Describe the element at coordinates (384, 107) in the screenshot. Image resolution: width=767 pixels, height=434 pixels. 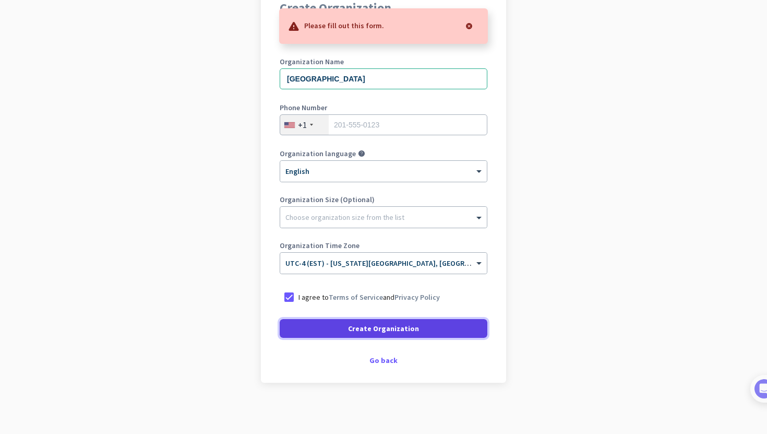
I see `label: Phone Number` at that location.